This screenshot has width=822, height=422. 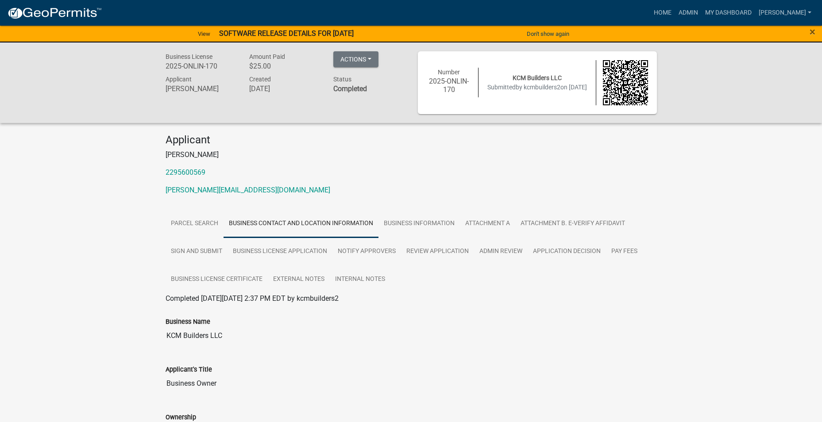 I want to click on span: Status, so click(x=342, y=79).